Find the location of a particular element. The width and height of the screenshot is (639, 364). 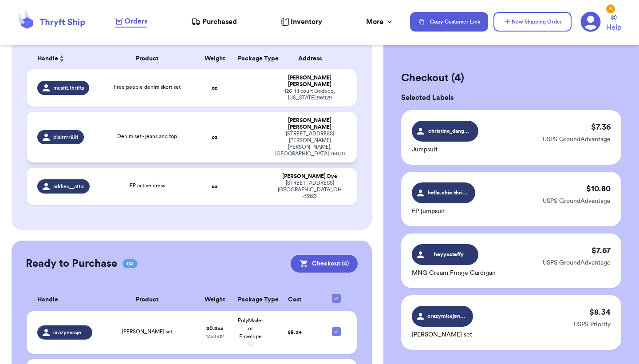

span: Help is located at coordinates (614, 27).